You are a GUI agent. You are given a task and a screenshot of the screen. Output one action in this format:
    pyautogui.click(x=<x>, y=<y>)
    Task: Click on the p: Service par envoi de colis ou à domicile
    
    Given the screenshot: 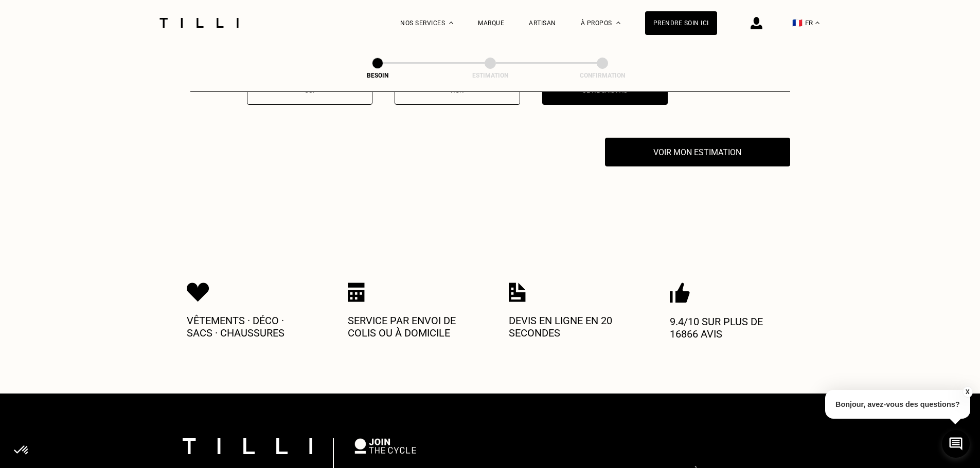 What is the action you would take?
    pyautogui.click(x=410, y=327)
    